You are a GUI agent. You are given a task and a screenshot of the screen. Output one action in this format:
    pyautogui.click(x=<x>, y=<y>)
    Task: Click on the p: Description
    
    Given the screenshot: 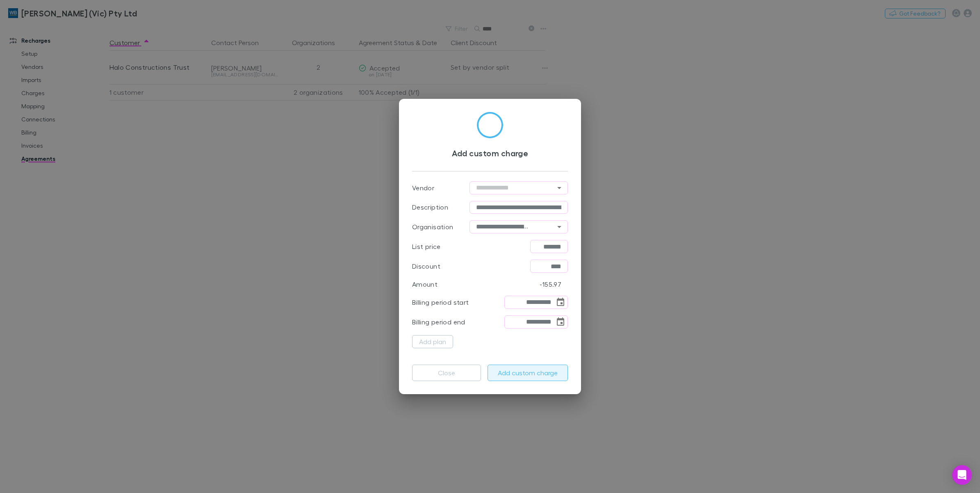 What is the action you would take?
    pyautogui.click(x=430, y=207)
    